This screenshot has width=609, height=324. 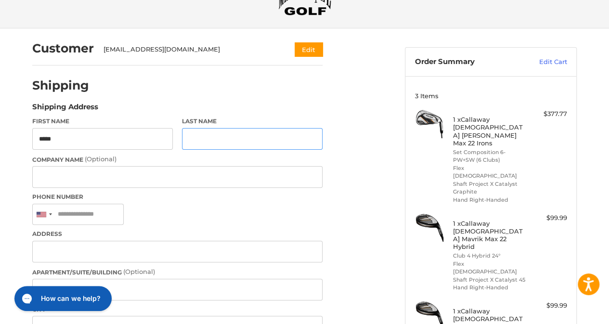 What do you see at coordinates (177, 234) in the screenshot?
I see `label: Address` at bounding box center [177, 234].